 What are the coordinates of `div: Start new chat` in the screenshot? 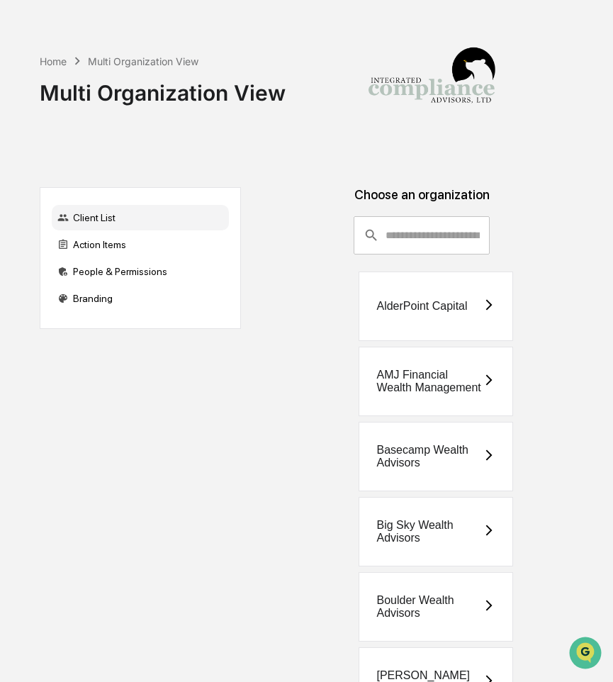 It's located at (140, 116).